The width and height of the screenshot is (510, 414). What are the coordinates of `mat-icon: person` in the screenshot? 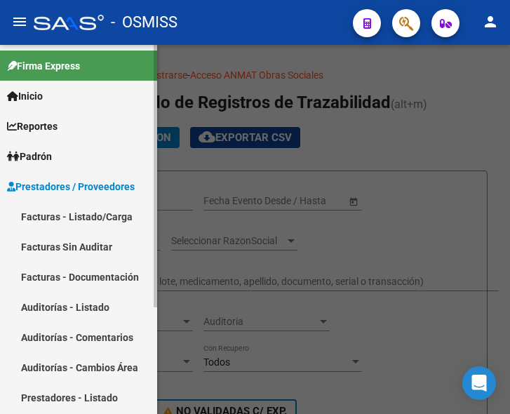 It's located at (490, 22).